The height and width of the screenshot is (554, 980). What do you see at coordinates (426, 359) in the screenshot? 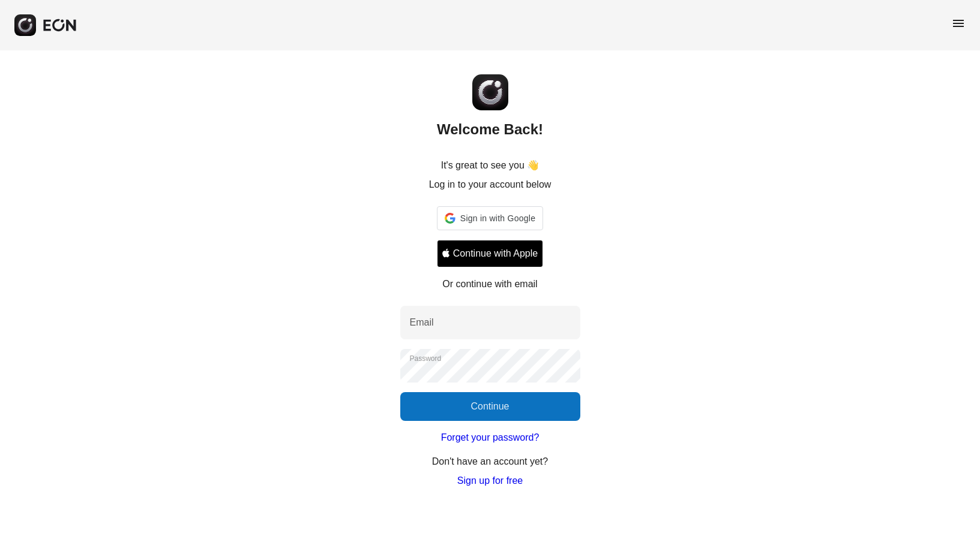
I see `label: Password` at bounding box center [426, 359].